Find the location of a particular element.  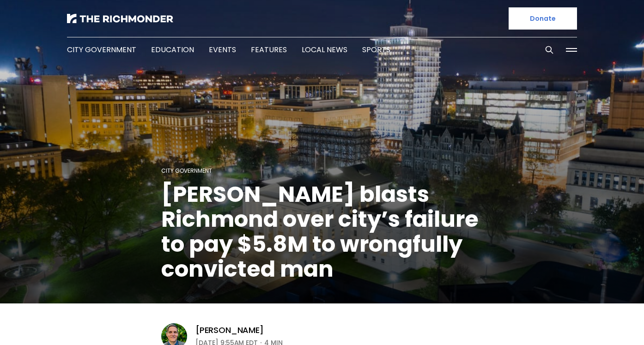

img: The Richmonder is located at coordinates (120, 19).